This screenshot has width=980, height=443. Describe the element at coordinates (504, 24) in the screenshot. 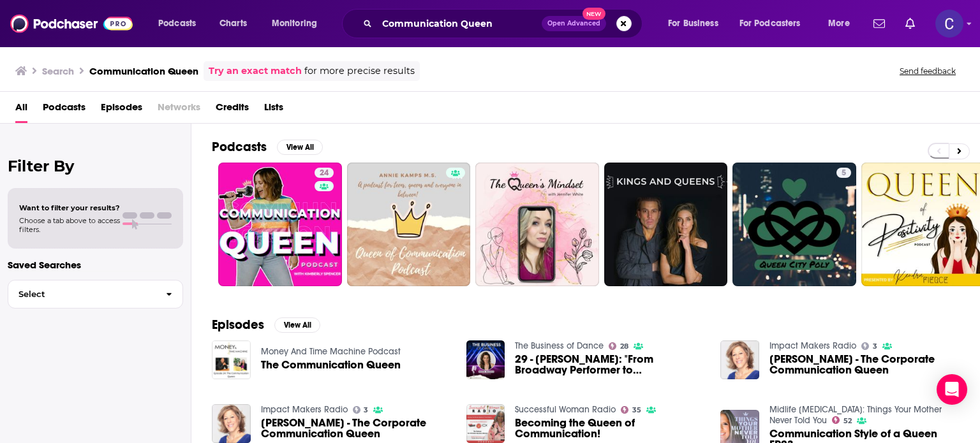

I see `div: Search podcasts, credits, & more...` at that location.